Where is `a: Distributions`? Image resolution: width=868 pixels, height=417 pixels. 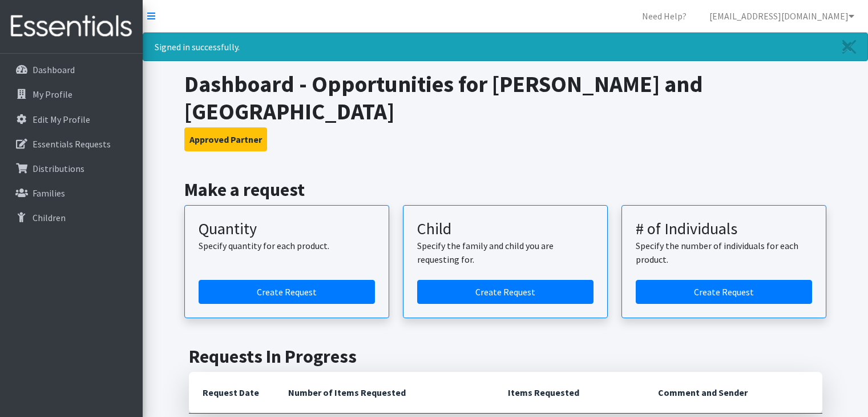 a: Distributions is located at coordinates (71, 168).